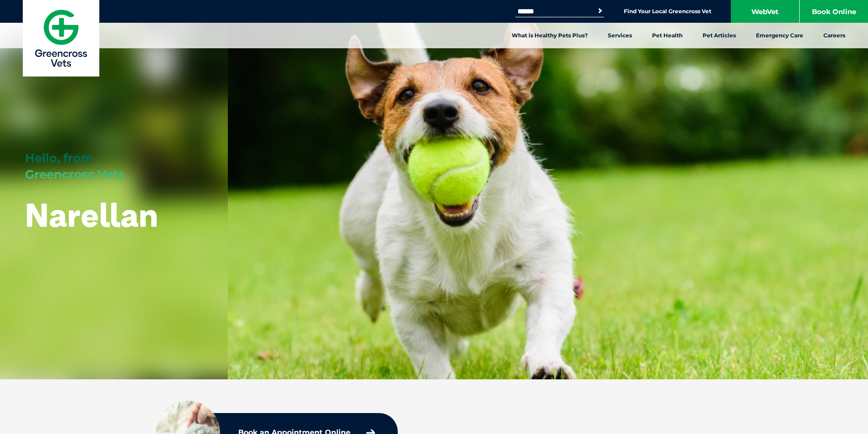 This screenshot has height=434, width=868. I want to click on a: What is Healthy Pets Plus?, so click(550, 35).